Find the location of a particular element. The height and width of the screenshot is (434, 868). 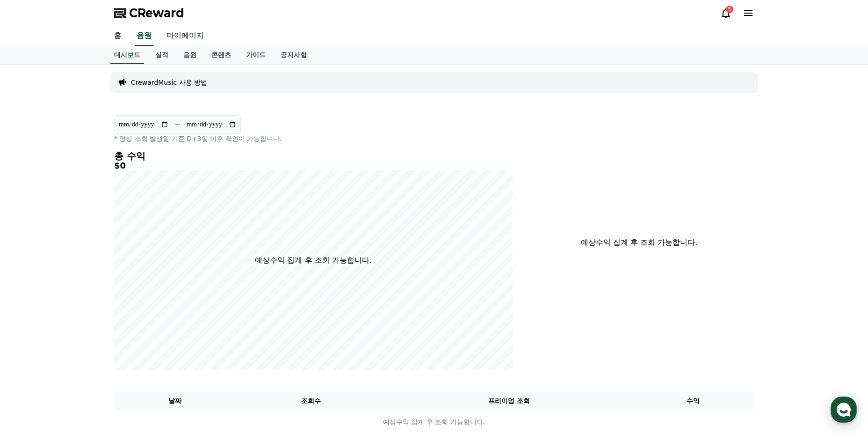

span: 대화 is located at coordinates (91, 315).